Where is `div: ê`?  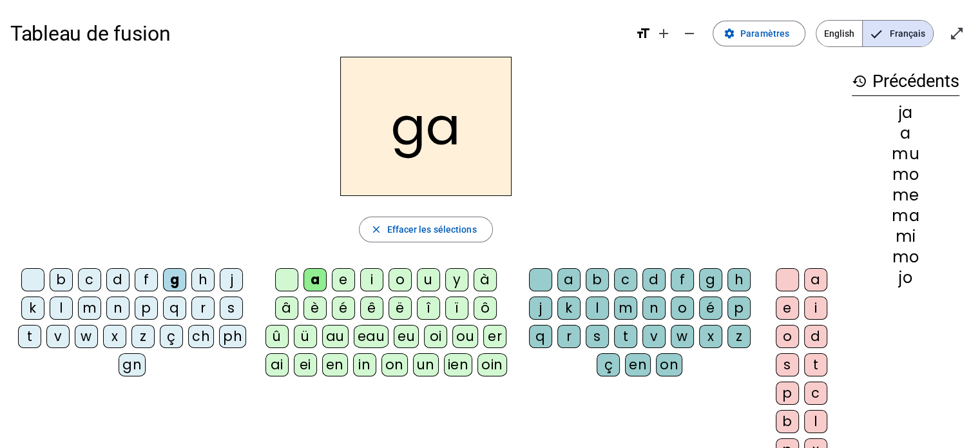
div: ê is located at coordinates (372, 308).